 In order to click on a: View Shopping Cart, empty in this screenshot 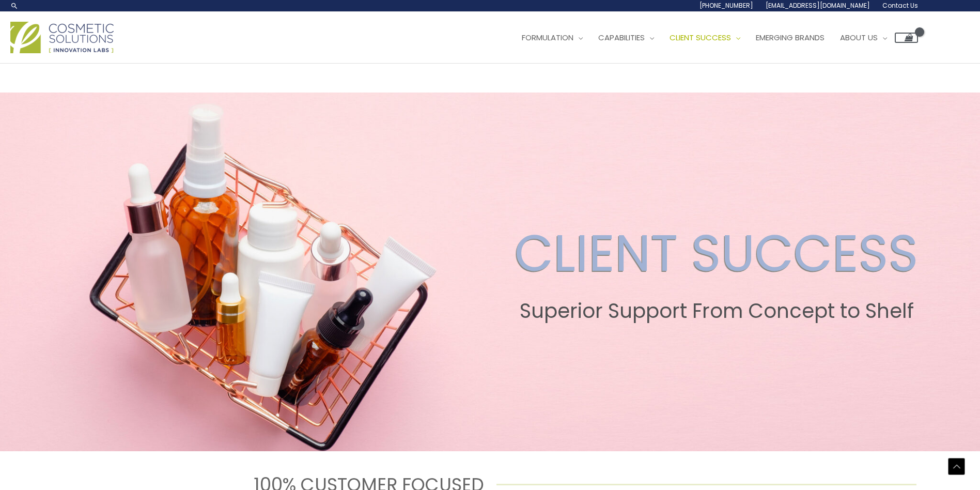, I will do `click(906, 38)`.